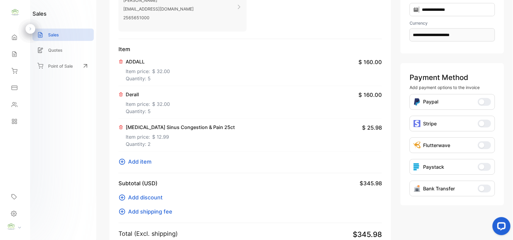 This screenshot has width=513, height=240. I want to click on p: Derall, so click(148, 94).